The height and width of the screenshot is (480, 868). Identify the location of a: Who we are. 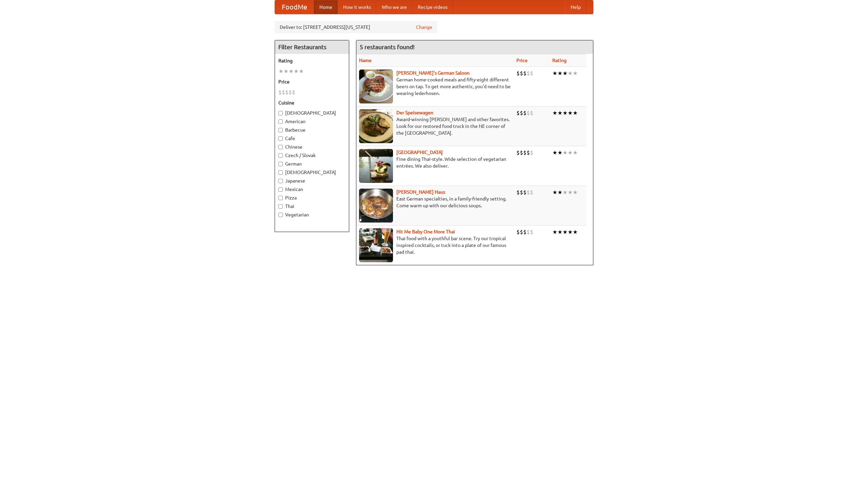
(394, 7).